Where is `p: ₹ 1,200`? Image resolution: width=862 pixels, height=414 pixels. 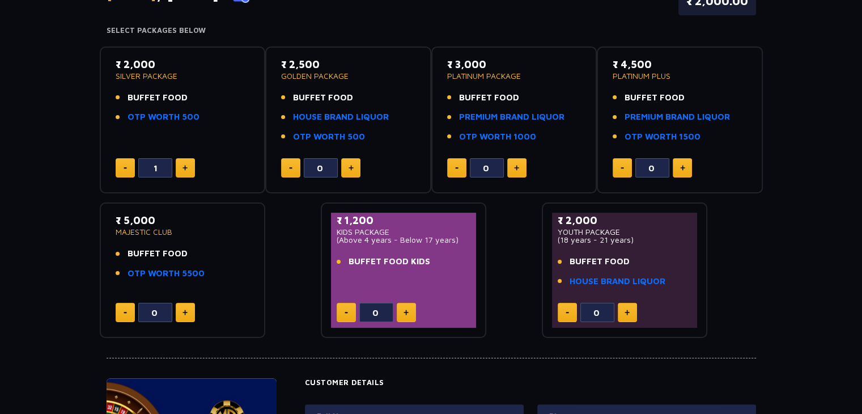 p: ₹ 1,200 is located at coordinates (404, 220).